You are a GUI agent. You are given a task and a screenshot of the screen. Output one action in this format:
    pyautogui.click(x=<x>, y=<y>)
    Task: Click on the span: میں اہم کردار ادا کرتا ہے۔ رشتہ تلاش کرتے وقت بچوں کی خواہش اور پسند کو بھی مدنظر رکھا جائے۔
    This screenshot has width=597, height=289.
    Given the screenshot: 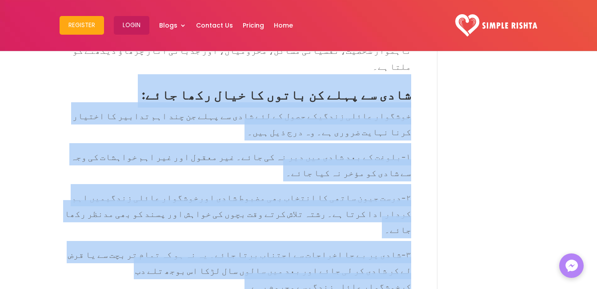 What is the action you would take?
    pyautogui.click(x=238, y=211)
    